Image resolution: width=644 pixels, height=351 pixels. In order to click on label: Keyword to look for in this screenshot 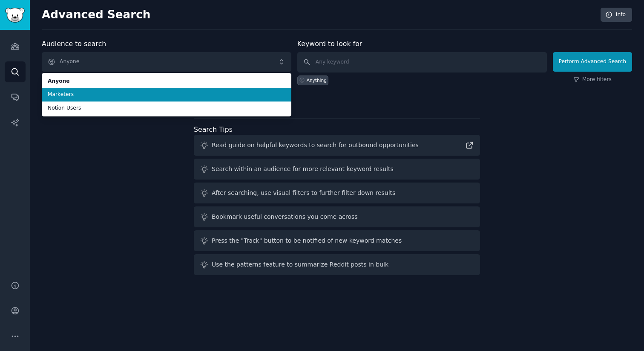, I will do `click(330, 44)`.